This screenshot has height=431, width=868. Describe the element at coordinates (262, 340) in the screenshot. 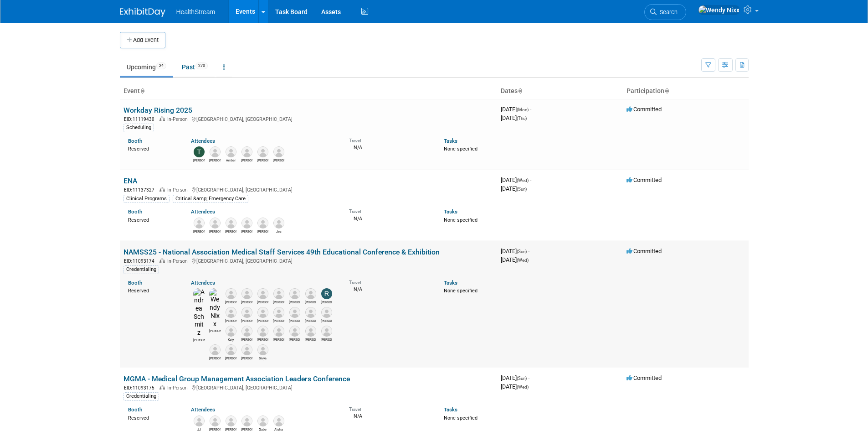

I see `div: Jen Grijalva` at that location.